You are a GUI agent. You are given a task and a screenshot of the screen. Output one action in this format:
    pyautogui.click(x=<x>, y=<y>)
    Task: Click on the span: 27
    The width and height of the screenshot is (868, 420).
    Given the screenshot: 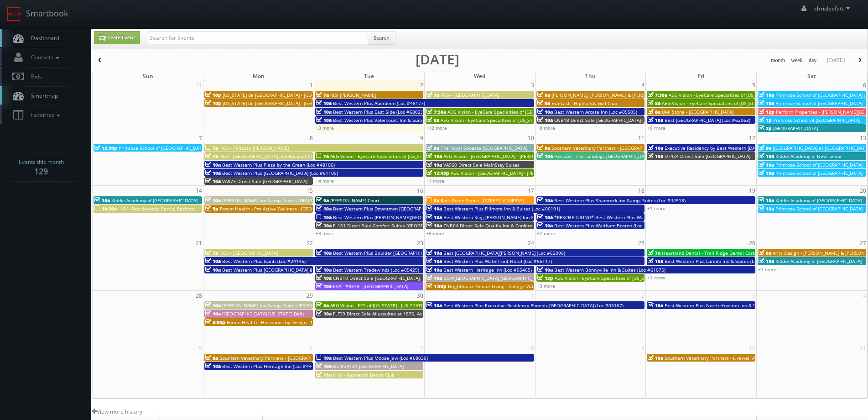 What is the action you would take?
    pyautogui.click(x=863, y=242)
    